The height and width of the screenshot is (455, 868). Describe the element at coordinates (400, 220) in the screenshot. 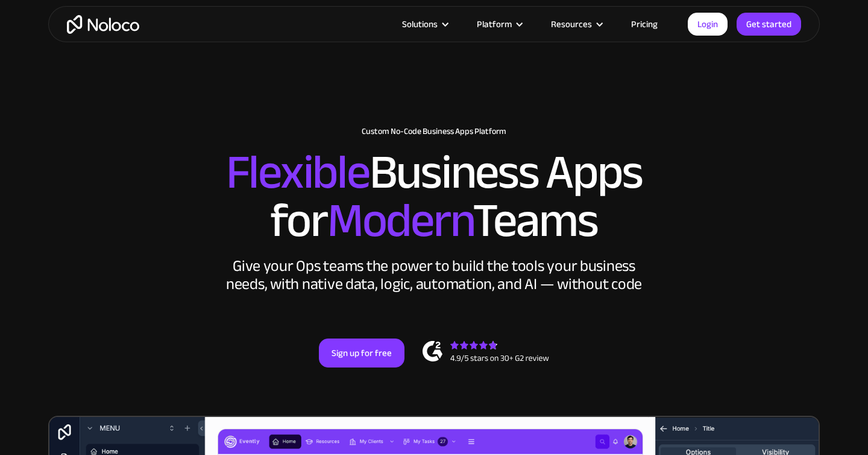

I see `span: Modern` at that location.